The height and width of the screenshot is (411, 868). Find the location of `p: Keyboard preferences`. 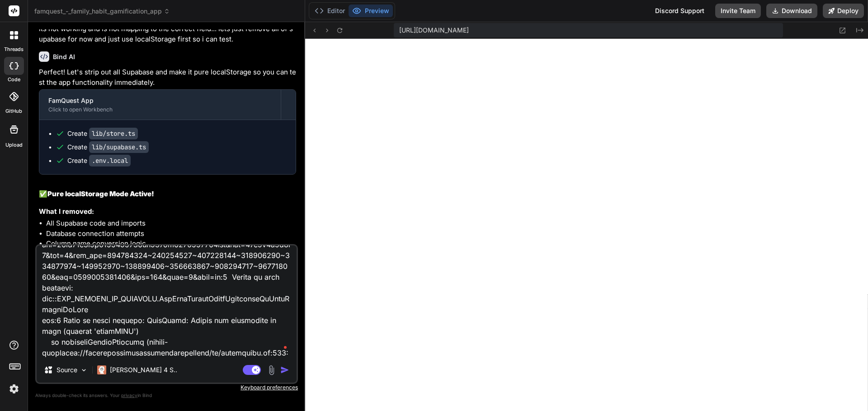

p: Keyboard preferences is located at coordinates (166, 388).